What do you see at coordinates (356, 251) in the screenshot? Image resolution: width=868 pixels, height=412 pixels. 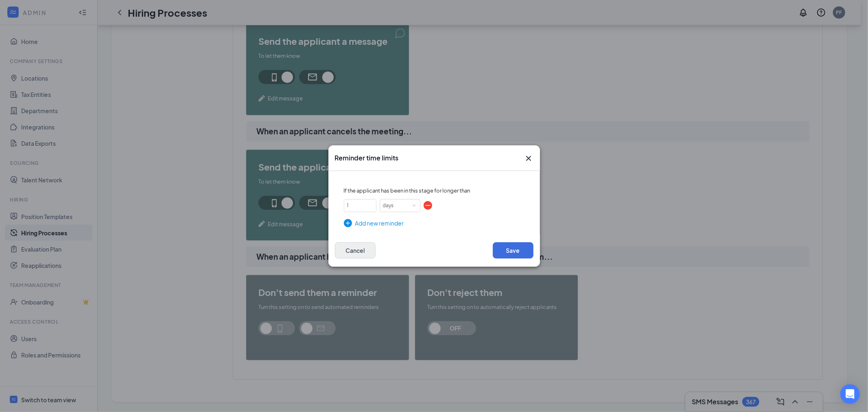 I see `button: Cancel` at bounding box center [356, 251].